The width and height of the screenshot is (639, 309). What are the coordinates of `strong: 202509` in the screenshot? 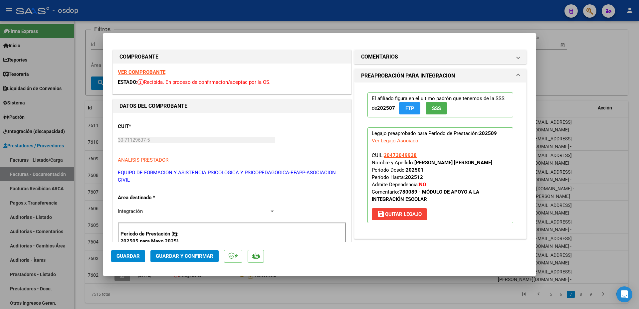 It's located at (488, 133).